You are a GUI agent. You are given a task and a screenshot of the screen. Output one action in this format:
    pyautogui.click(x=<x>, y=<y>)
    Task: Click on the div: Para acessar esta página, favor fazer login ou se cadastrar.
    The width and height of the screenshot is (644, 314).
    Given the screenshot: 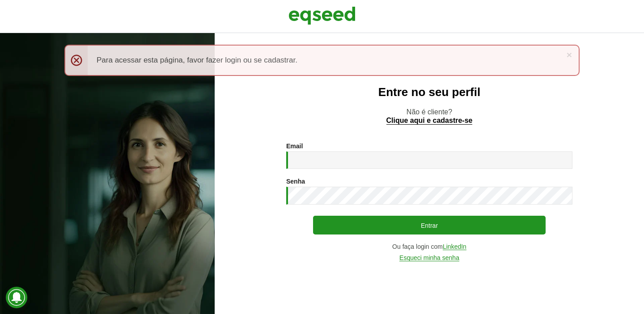 What is the action you would take?
    pyautogui.click(x=322, y=60)
    